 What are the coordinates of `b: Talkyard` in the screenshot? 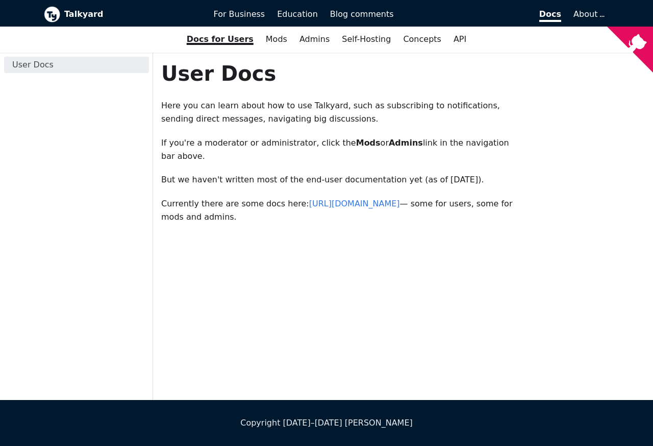 It's located at (132, 14).